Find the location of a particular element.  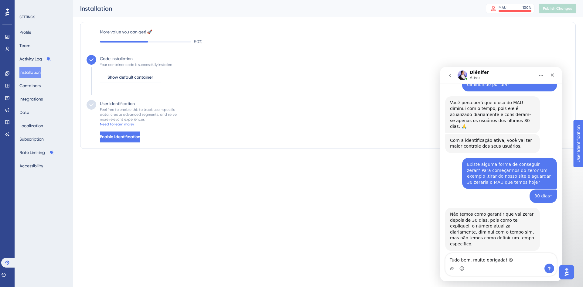

span: User Identification is located at coordinates (23, 5).